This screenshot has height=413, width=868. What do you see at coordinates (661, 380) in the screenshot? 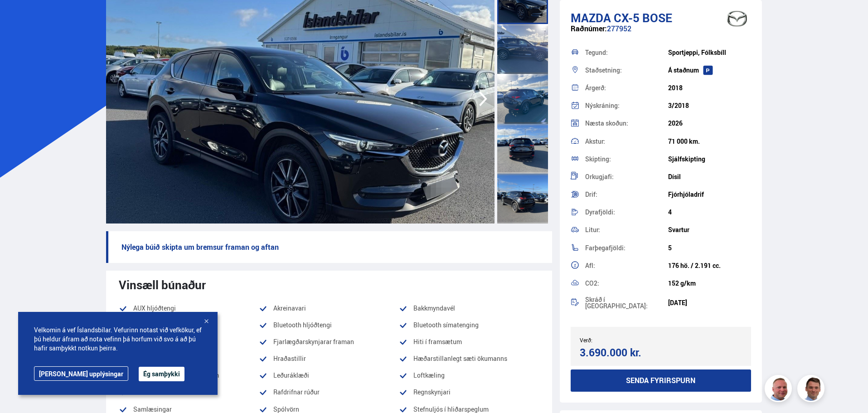
I see `button: Senda fyrirspurn` at bounding box center [661, 380].